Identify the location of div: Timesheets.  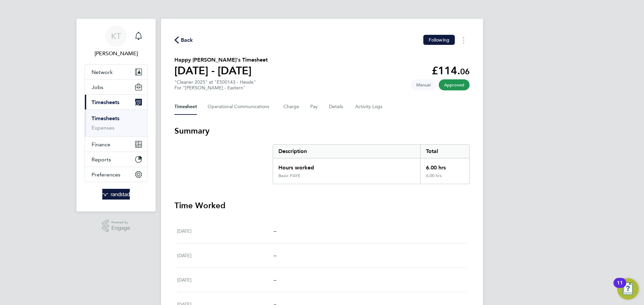
(116, 123).